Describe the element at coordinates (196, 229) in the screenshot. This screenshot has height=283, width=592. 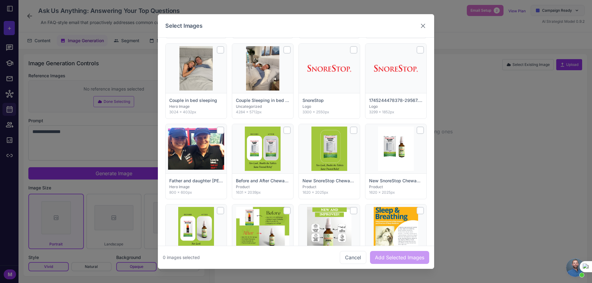
I see `img: New SnoreStop Oral Spray before and after` at that location.